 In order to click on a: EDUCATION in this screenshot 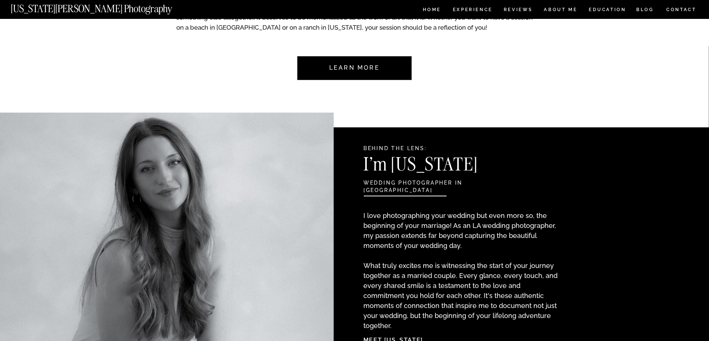, I will do `click(607, 10)`.